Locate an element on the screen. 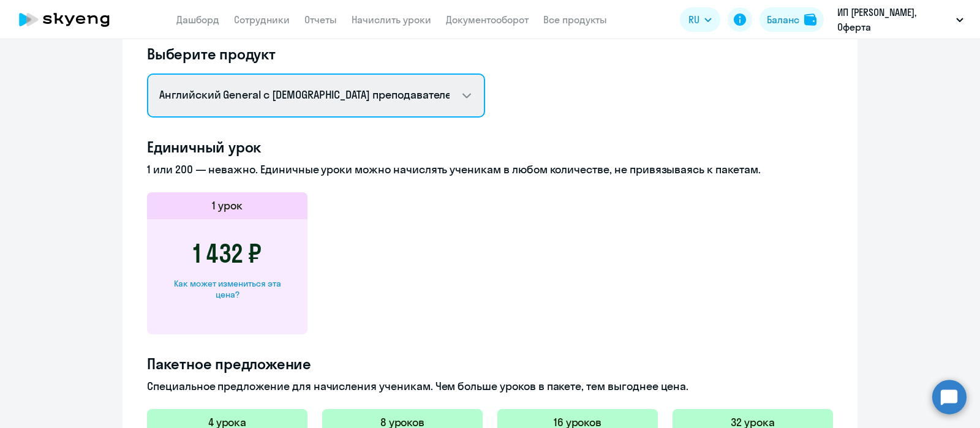 This screenshot has height=428, width=980. div: Как может измениться эта цена? is located at coordinates (227, 289).